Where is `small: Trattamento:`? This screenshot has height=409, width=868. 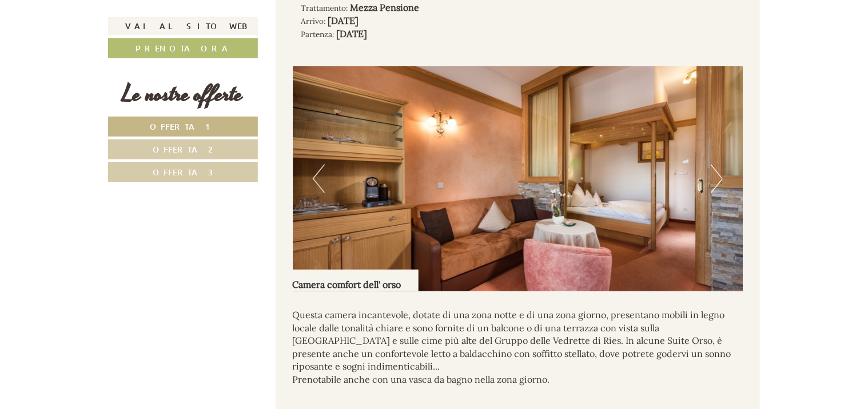
small: Trattamento: is located at coordinates (325, 8).